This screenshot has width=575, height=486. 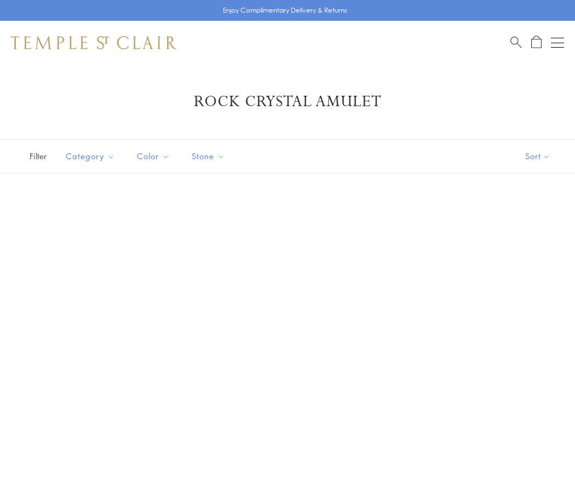 I want to click on h1: Rock Crystal Amulet, so click(x=288, y=102).